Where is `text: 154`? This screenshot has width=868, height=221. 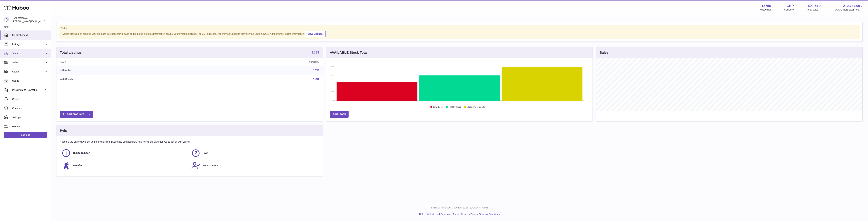 text: 154 is located at coordinates (332, 84).